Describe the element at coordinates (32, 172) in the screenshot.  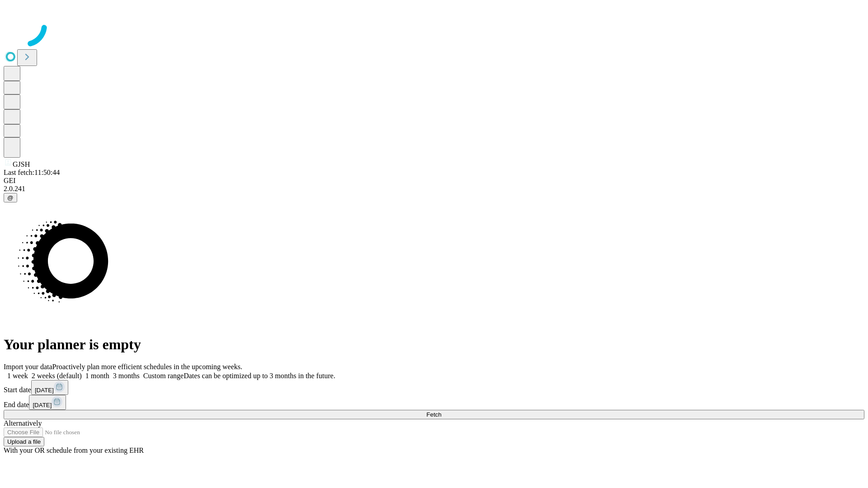
I see `span: Last fetch: 11:50:44` at that location.